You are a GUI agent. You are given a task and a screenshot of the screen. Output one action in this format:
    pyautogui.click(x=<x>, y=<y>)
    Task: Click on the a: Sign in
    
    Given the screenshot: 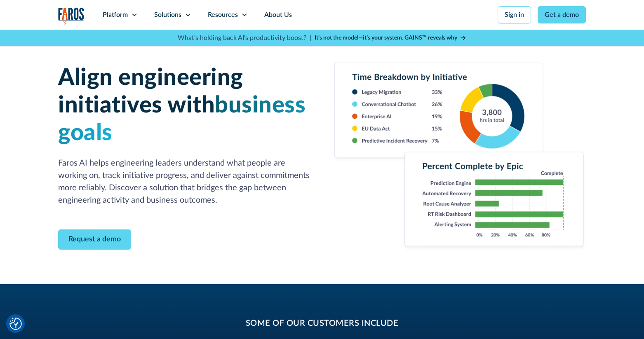 What is the action you would take?
    pyautogui.click(x=514, y=15)
    